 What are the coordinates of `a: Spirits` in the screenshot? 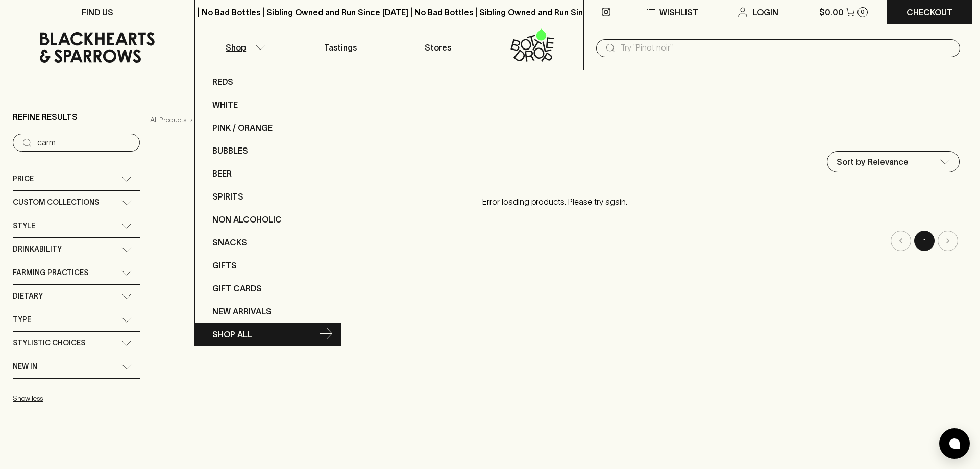 It's located at (268, 197).